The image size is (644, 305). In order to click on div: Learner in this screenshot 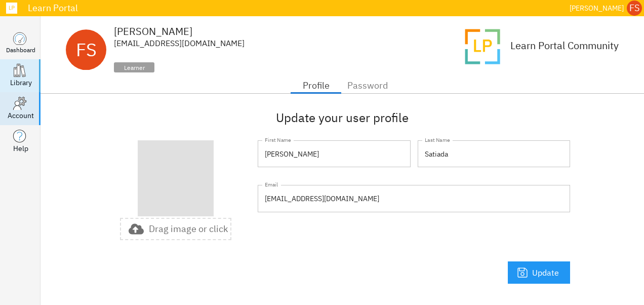, I will do `click(134, 67)`.